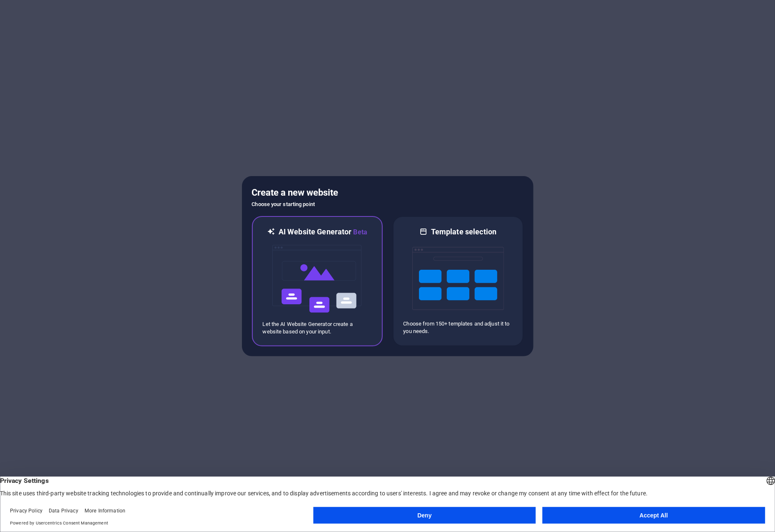 Image resolution: width=775 pixels, height=532 pixels. What do you see at coordinates (464, 232) in the screenshot?
I see `h6: Template selection` at bounding box center [464, 232].